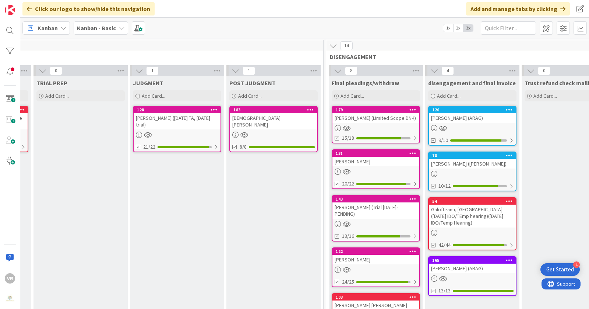 The image size is (589, 309). I want to click on span: 24/25, so click(348, 281).